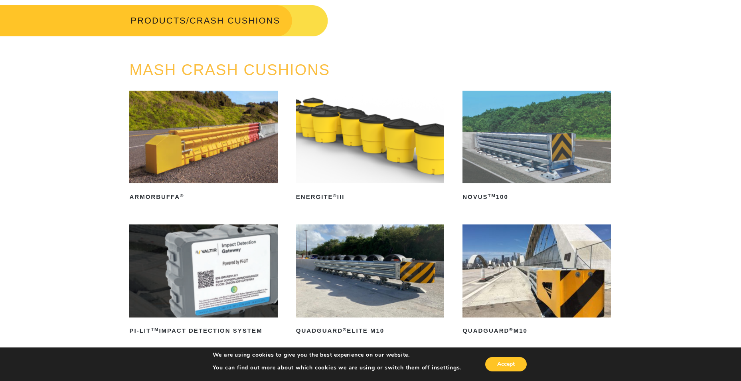  I want to click on h2: QuadGuard Elite M10, so click(370, 331).